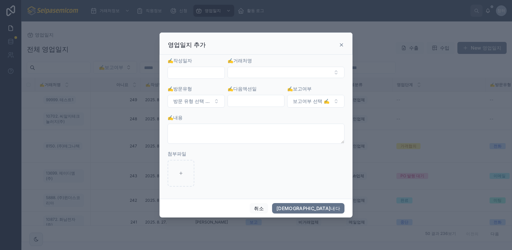 This screenshot has height=250, width=512. I want to click on button: 취소, so click(258, 208).